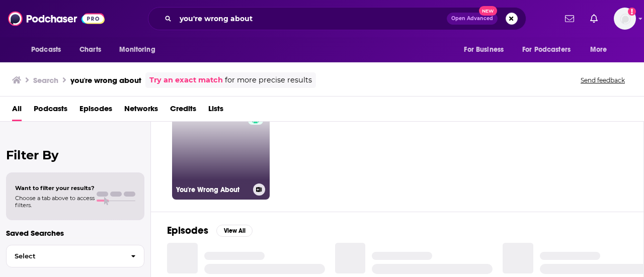  I want to click on button: Select, so click(75, 256).